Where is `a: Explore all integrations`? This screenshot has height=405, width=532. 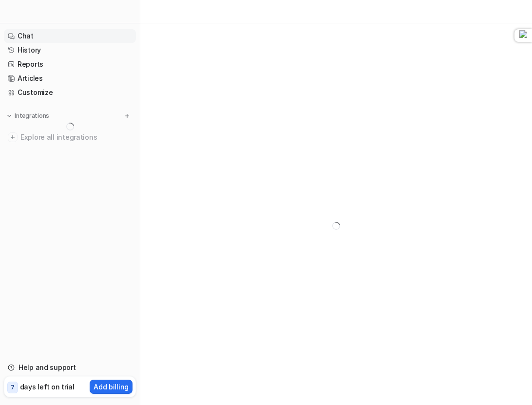 a: Explore all integrations is located at coordinates (69, 138).